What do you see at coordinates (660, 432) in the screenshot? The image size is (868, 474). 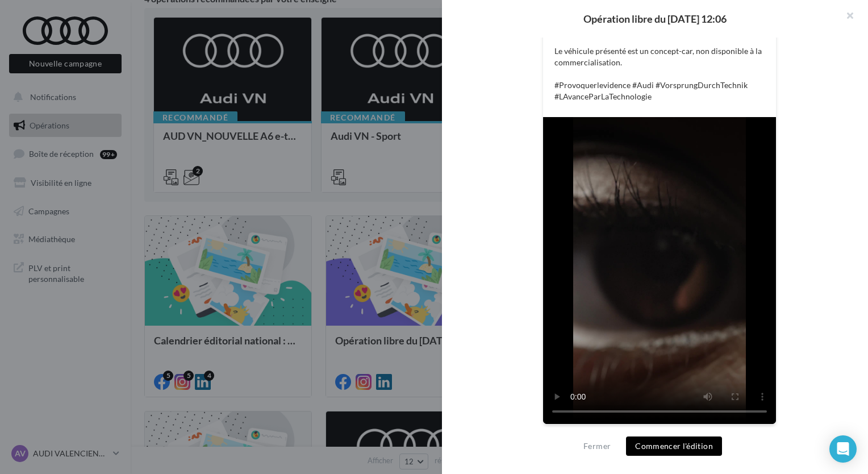 I see `div: La prévisualisation est non-contractuelle` at bounding box center [660, 432].